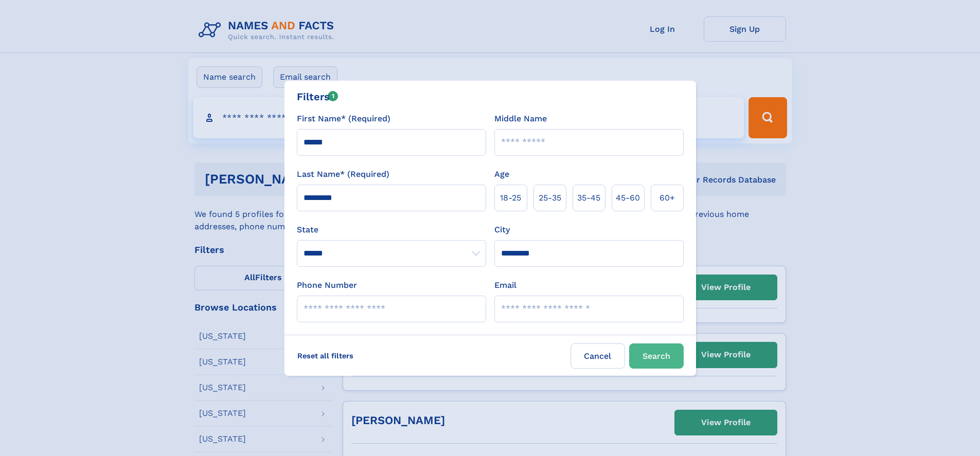 Image resolution: width=980 pixels, height=456 pixels. Describe the element at coordinates (326, 285) in the screenshot. I see `label: Phone Number` at that location.